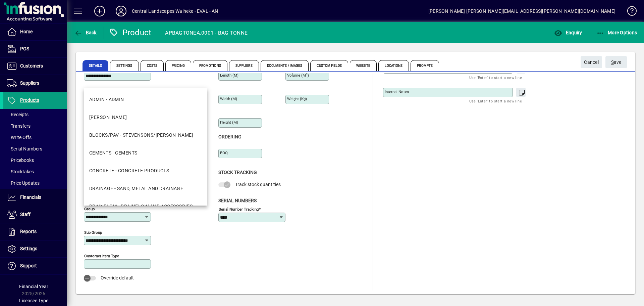 Image resolution: width=644 pixels, height=306 pixels. What do you see at coordinates (19, 126) in the screenshot?
I see `span: Transfers` at bounding box center [19, 126].